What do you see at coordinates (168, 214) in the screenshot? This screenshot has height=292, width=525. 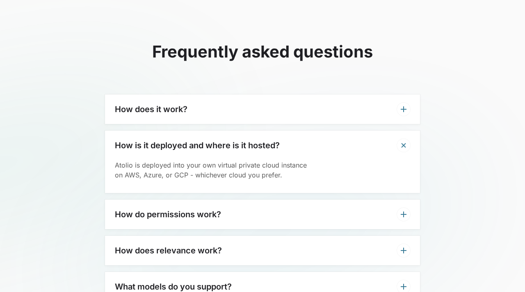 I see `h3: How do permissions work?` at bounding box center [168, 214].